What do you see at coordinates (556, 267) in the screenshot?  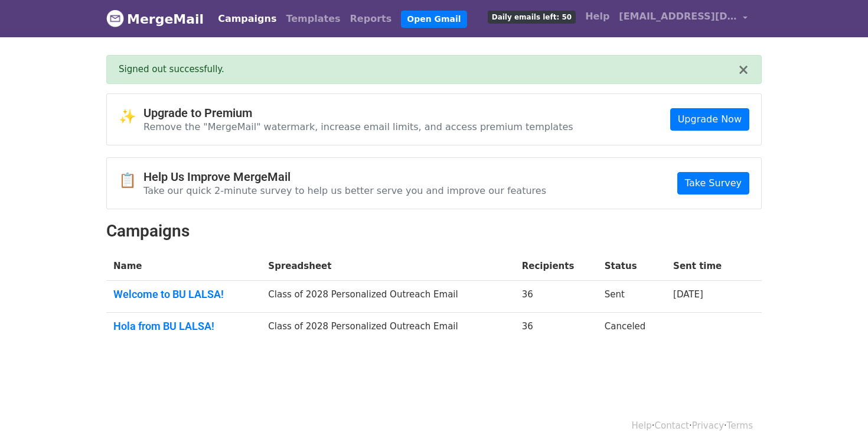 I see `th: Recipients` at bounding box center [556, 267].